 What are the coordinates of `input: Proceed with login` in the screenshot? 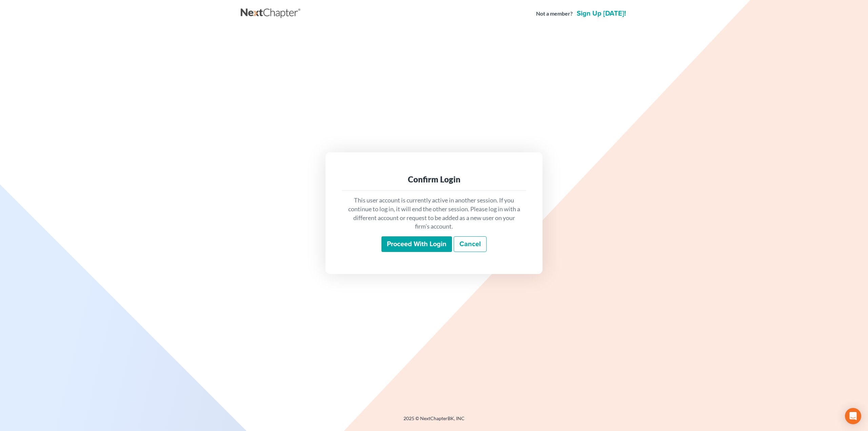 It's located at (417, 244).